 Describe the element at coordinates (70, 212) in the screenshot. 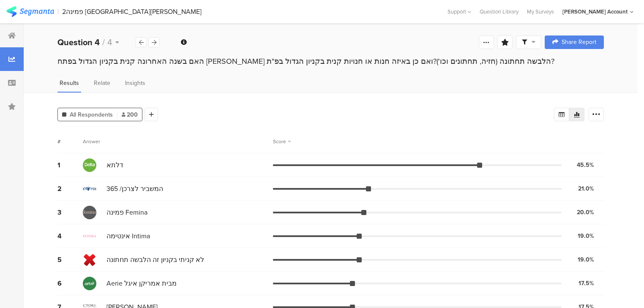

I see `div: 3` at that location.